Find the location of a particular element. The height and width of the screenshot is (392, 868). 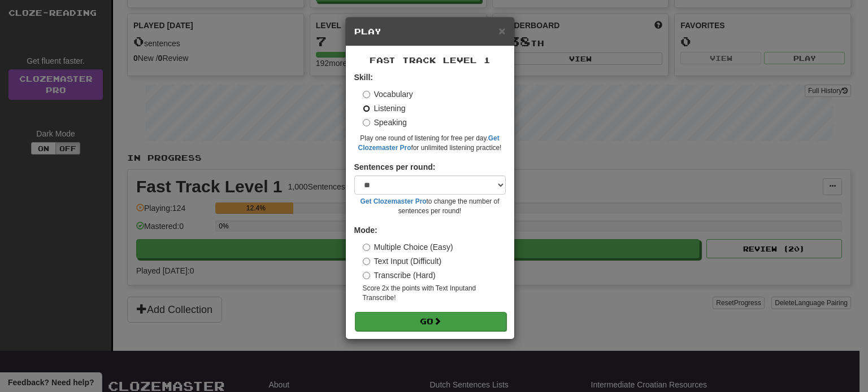

input: Speaking is located at coordinates (366, 122).